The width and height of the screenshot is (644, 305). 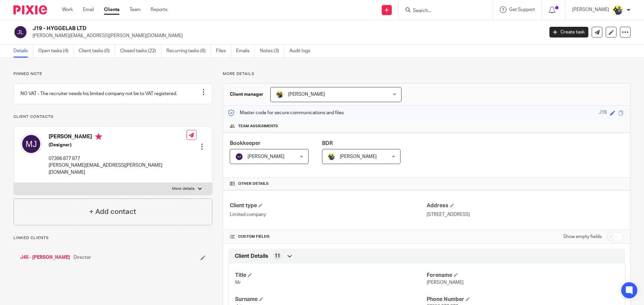 What do you see at coordinates (235, 29) in the screenshot?
I see `h2: J19 - HYGGELAB LTD` at bounding box center [235, 29].